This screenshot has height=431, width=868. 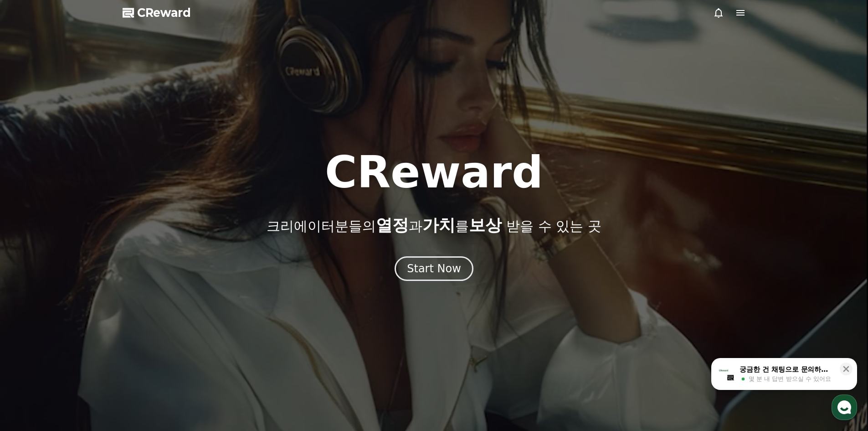 I want to click on div: Start Now, so click(x=434, y=268).